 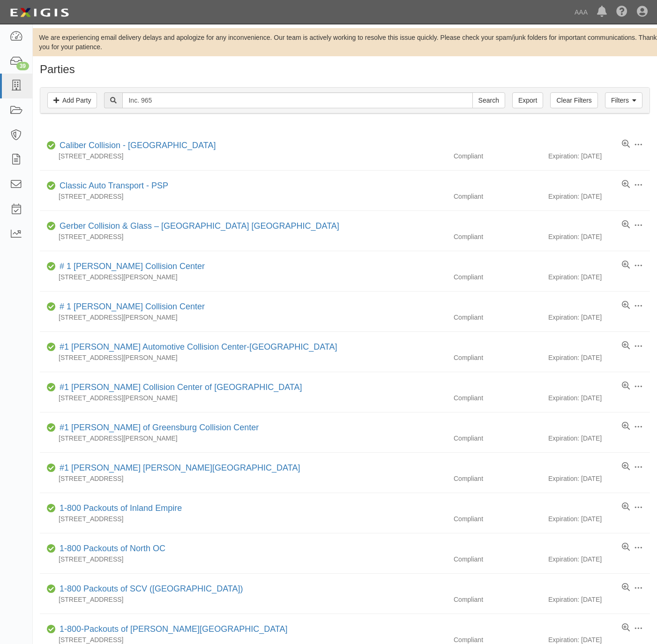 I want to click on div: 39, so click(x=23, y=66).